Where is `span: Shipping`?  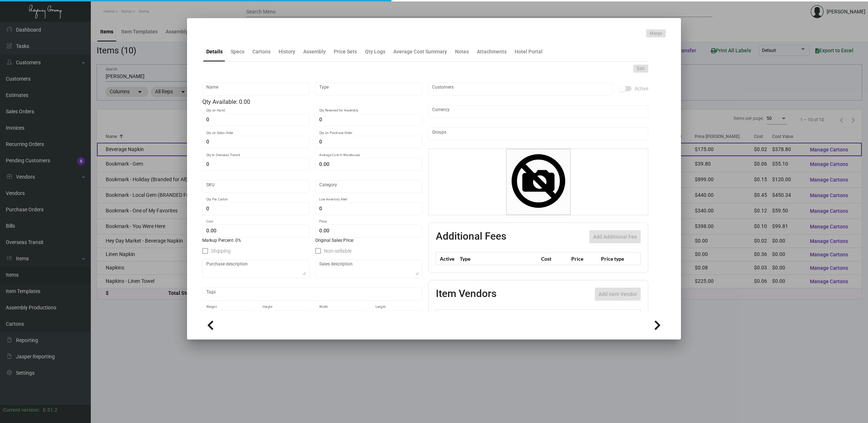 span: Shipping is located at coordinates (221, 251).